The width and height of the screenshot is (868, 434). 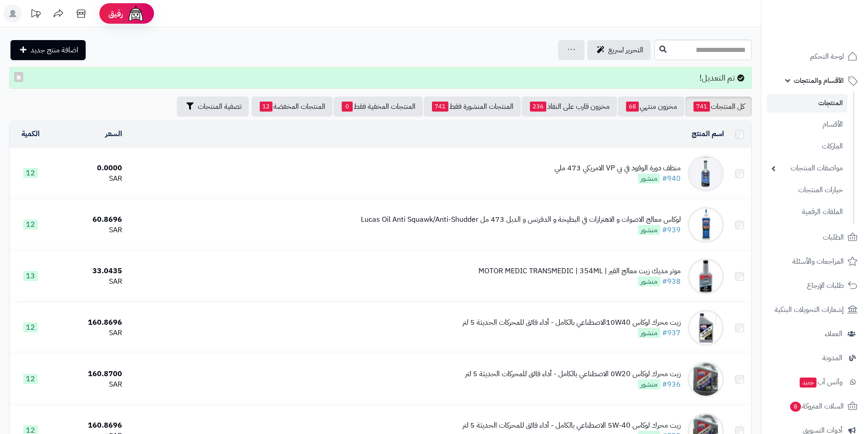 I want to click on a: المنتجات, so click(x=807, y=103).